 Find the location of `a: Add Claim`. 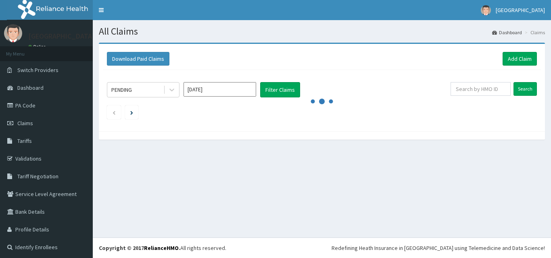

a: Add Claim is located at coordinates (519, 59).